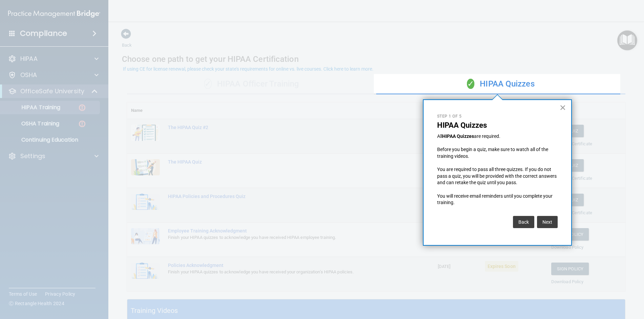 This screenshot has height=319, width=644. I want to click on p: Before you begin a quiz, make sure to watch all of the training videos., so click(497, 153).